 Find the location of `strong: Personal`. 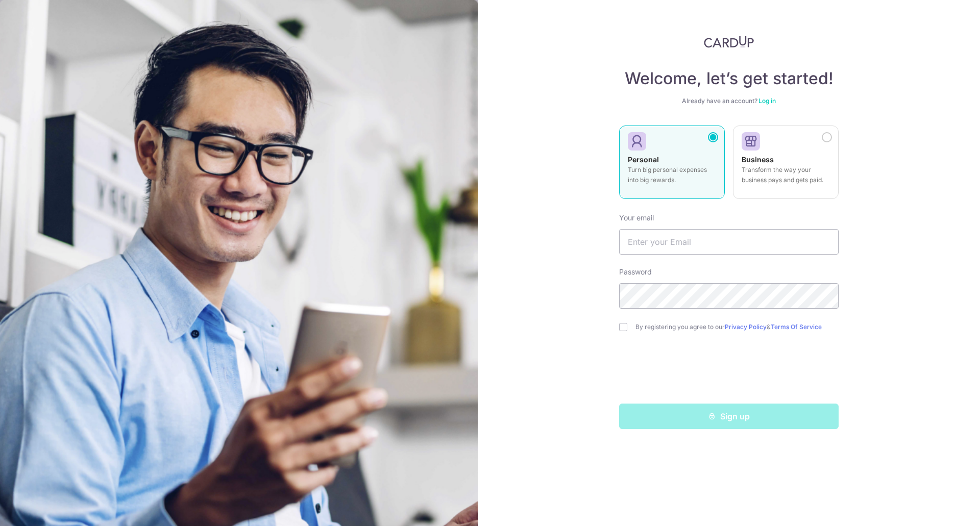

strong: Personal is located at coordinates (643, 159).